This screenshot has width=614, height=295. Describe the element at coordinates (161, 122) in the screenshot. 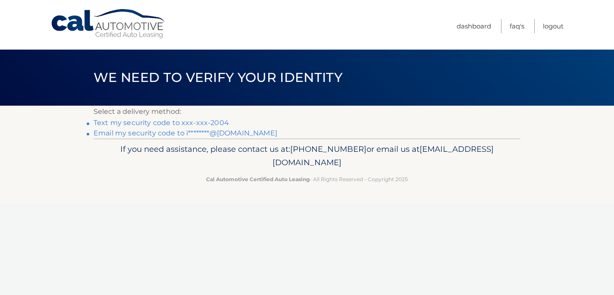

I see `a: Text my security code to xxx-xxx-2004` at that location.